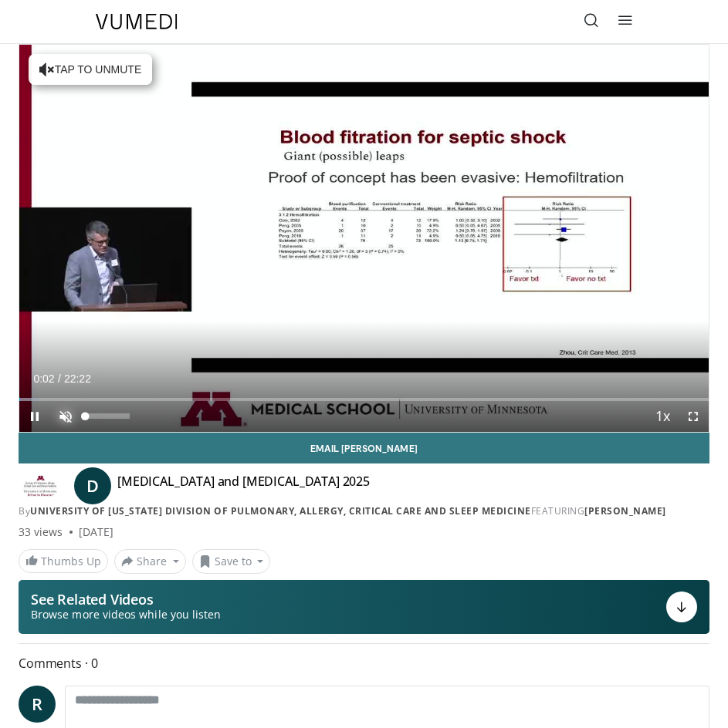 The height and width of the screenshot is (728, 728). What do you see at coordinates (37, 705) in the screenshot?
I see `a: R` at bounding box center [37, 705].